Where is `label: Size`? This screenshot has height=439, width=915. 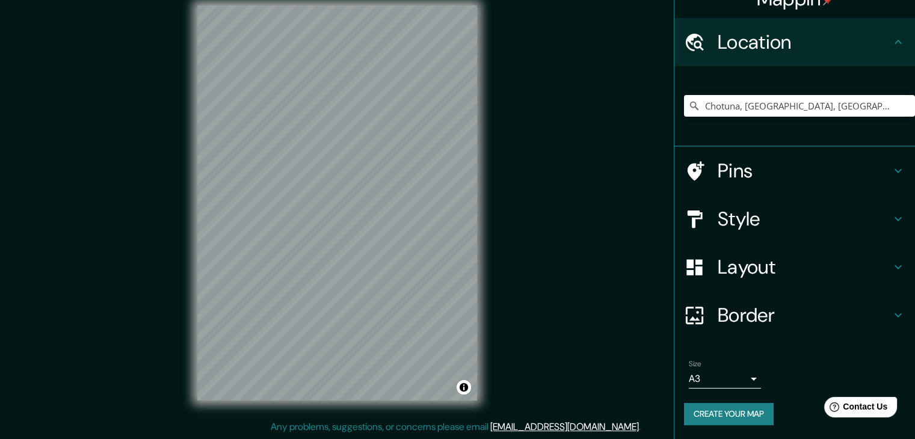 label: Size is located at coordinates (695, 364).